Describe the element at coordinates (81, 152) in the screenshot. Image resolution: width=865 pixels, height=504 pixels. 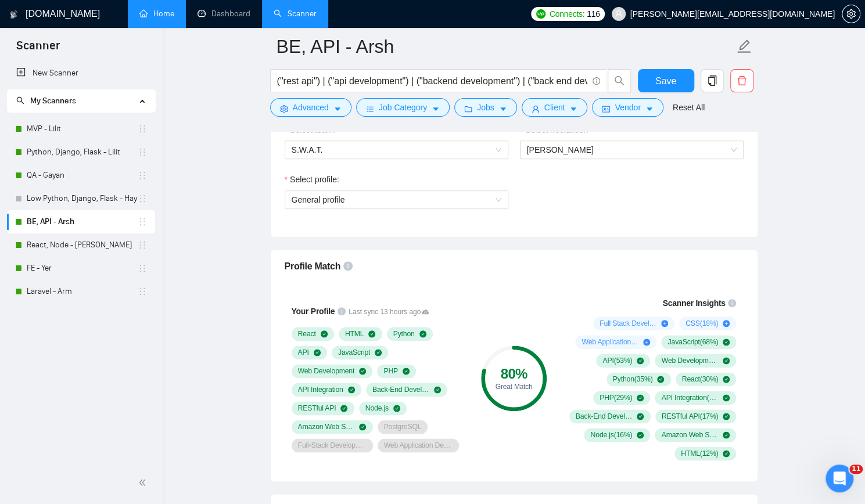
I see `li: Python, Django, Flask - Lilit` at that location.